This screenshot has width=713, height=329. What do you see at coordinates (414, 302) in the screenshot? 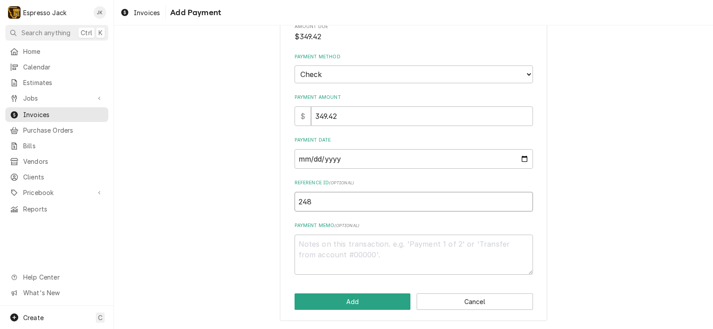
I see `div: Button Group` at bounding box center [414, 302].